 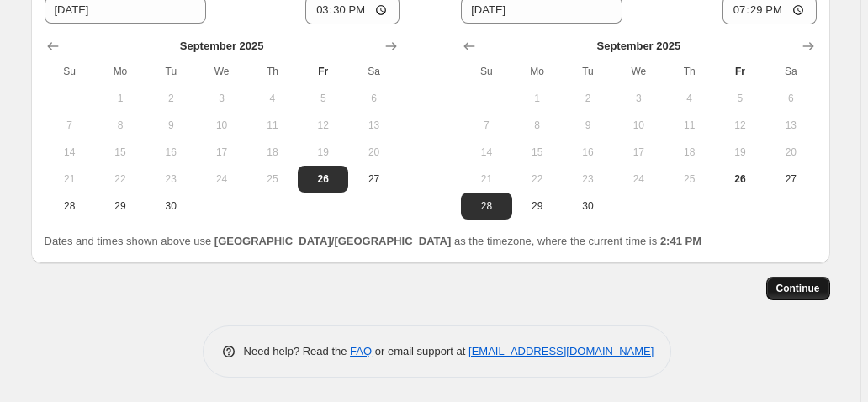 What do you see at coordinates (538, 98) in the screenshot?
I see `button: Monday September 1 2025` at bounding box center [538, 98].